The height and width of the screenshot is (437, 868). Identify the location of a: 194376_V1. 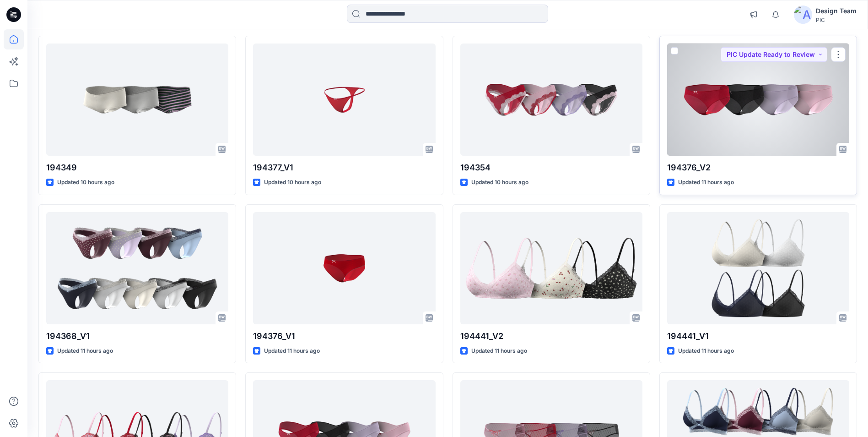
(344, 268).